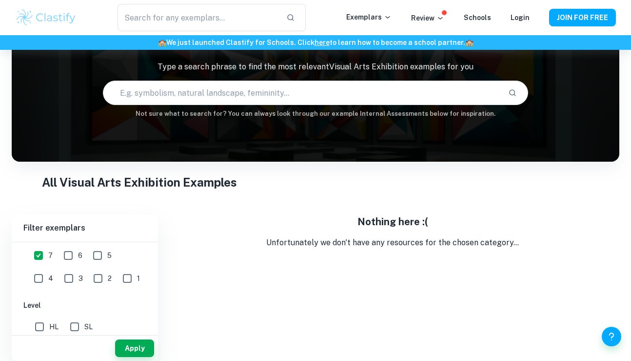 Image resolution: width=631 pixels, height=361 pixels. I want to click on a: Clastify logo, so click(46, 18).